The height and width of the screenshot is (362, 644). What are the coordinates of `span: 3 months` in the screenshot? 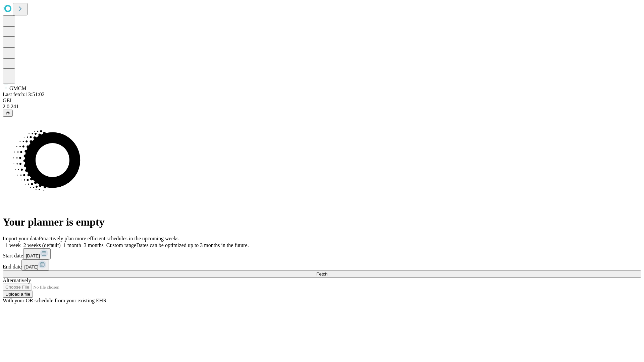 It's located at (94, 245).